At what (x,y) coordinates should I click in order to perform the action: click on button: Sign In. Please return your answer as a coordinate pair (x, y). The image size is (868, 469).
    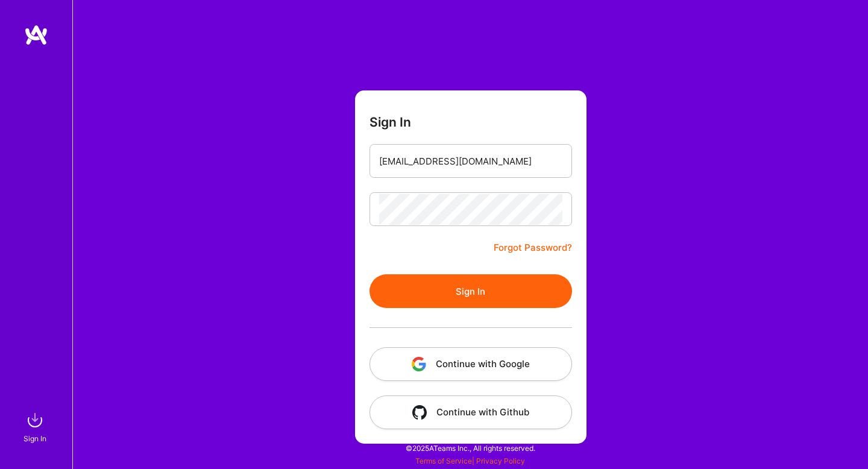
    Looking at the image, I should click on (471, 291).